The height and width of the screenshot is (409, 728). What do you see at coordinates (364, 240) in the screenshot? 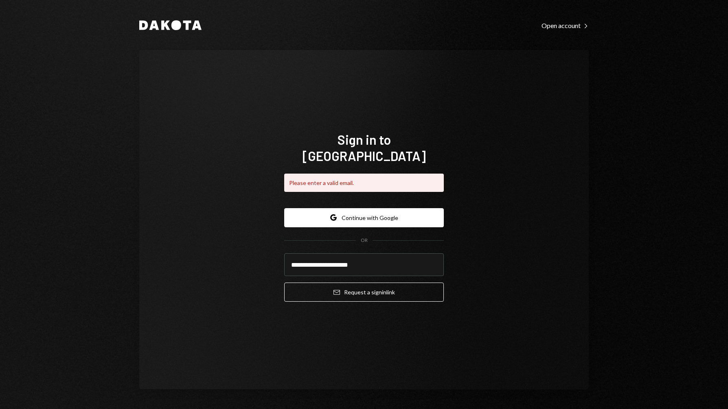
I see `div: OR` at bounding box center [364, 240].